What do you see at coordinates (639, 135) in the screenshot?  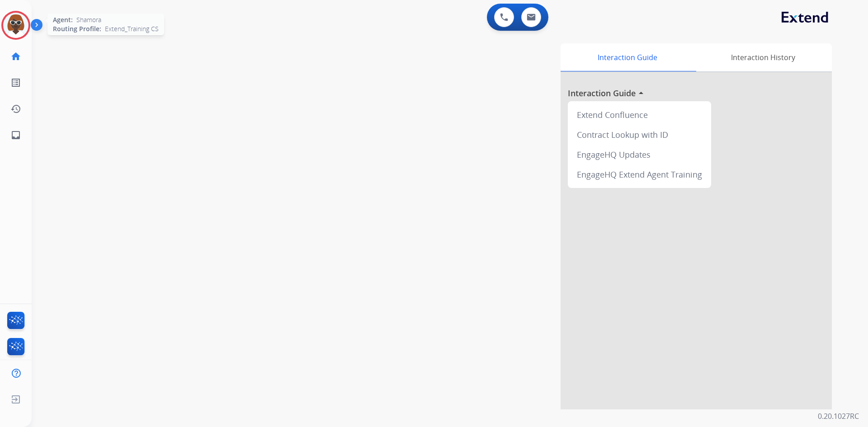 I see `div: Contract Lookup with ID` at bounding box center [639, 135].